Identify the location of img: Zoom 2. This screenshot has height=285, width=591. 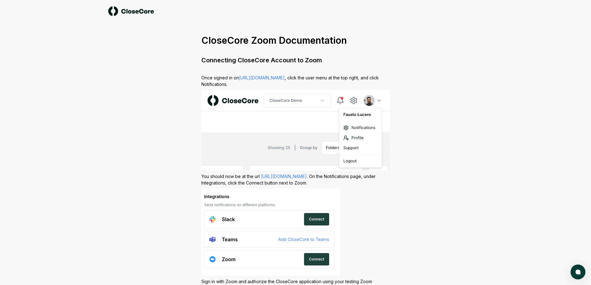
(271, 232).